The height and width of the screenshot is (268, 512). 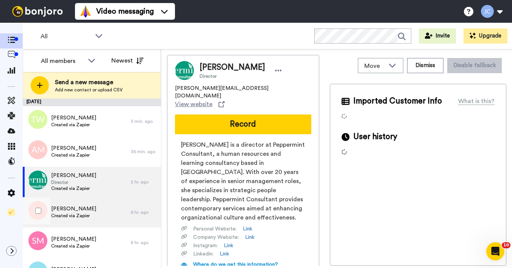 What do you see at coordinates (203, 254) in the screenshot?
I see `span: Linkedin :` at bounding box center [203, 254].